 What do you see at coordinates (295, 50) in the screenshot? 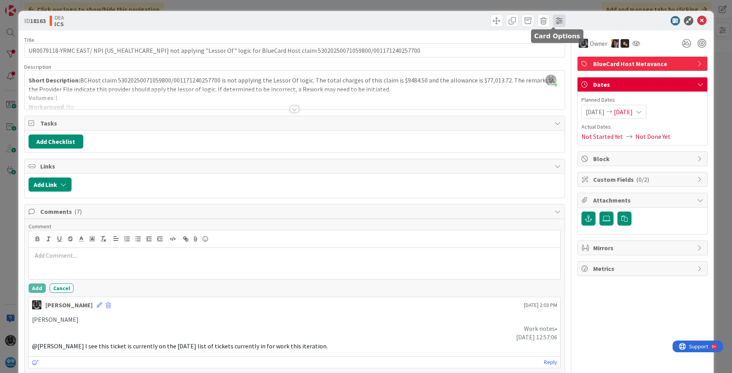
I see `input: type card name here...` at bounding box center [295, 50].